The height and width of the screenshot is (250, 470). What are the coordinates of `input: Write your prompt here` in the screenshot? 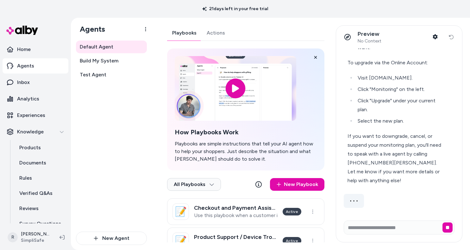 It's located at (399, 227).